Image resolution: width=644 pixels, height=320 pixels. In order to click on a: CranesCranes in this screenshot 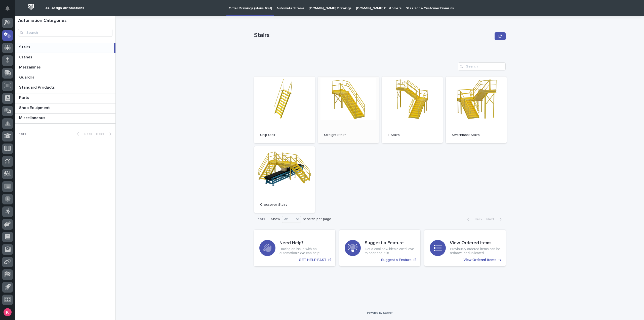, I will do `click(65, 58)`.